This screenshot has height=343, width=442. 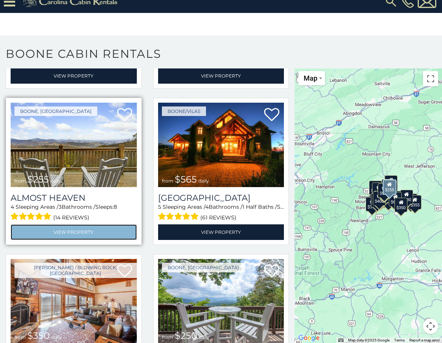 What do you see at coordinates (425, 340) in the screenshot?
I see `a: Report a map error` at bounding box center [425, 340].